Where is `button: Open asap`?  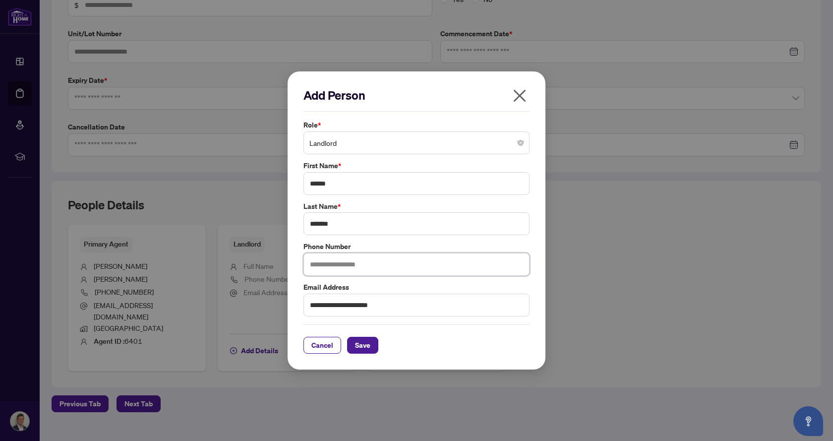 button: Open asap is located at coordinates (808, 421).